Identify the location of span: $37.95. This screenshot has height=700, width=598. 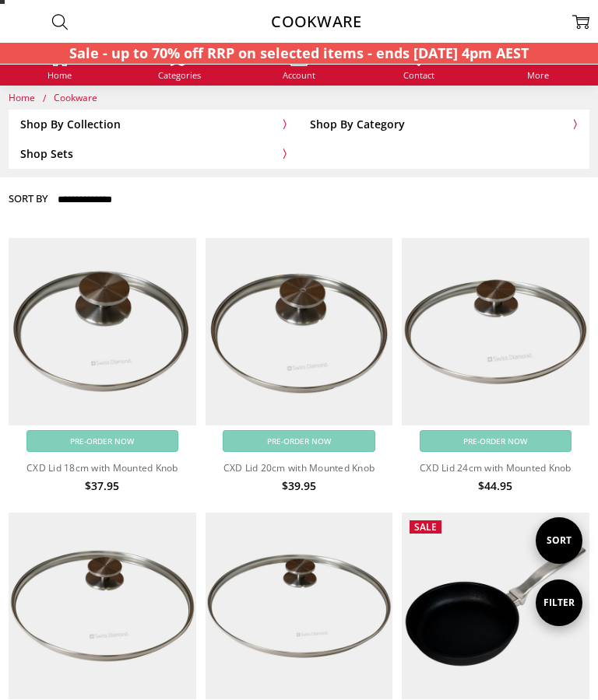
(102, 485).